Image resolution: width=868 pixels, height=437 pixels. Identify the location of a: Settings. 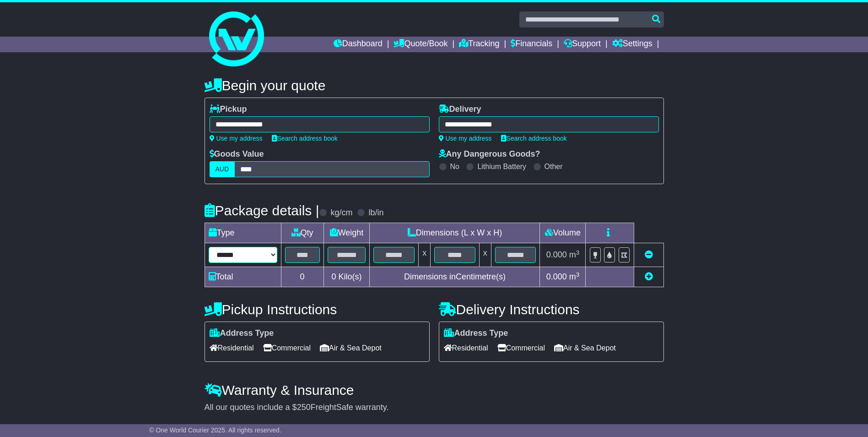
(632, 44).